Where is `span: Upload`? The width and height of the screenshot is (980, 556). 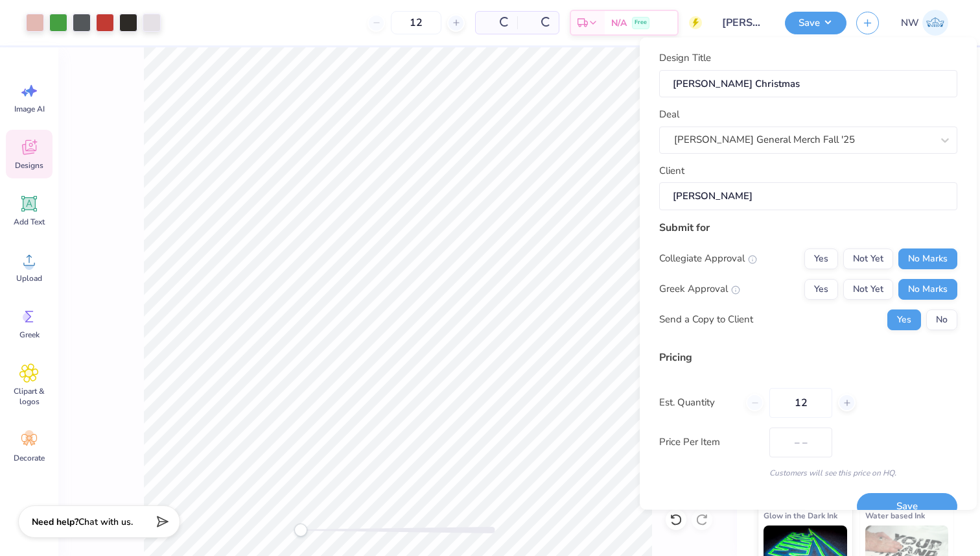 span: Upload is located at coordinates (29, 278).